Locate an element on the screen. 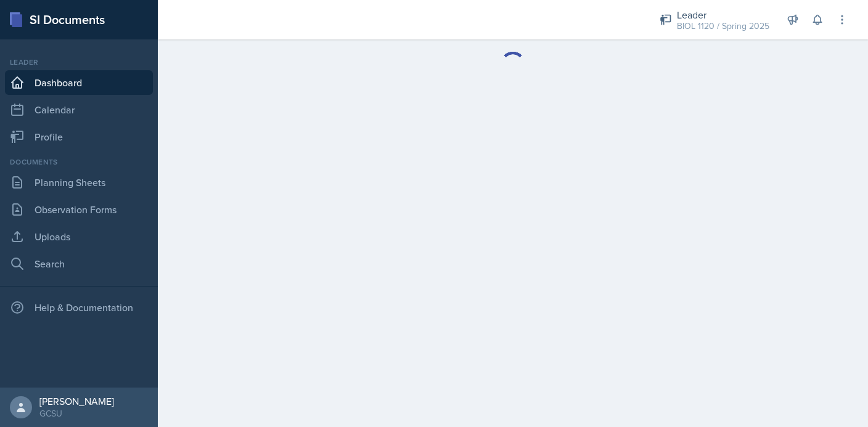 Image resolution: width=868 pixels, height=427 pixels. div: BIOL 1120 / Spring 2025 is located at coordinates (723, 26).